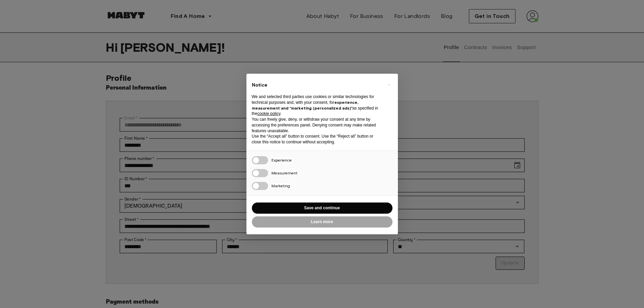 This screenshot has height=308, width=644. What do you see at coordinates (317, 125) in the screenshot?
I see `p: You can freely give, deny, or withdraw your consent at any time by accessing the preferences pane...` at bounding box center [317, 125].